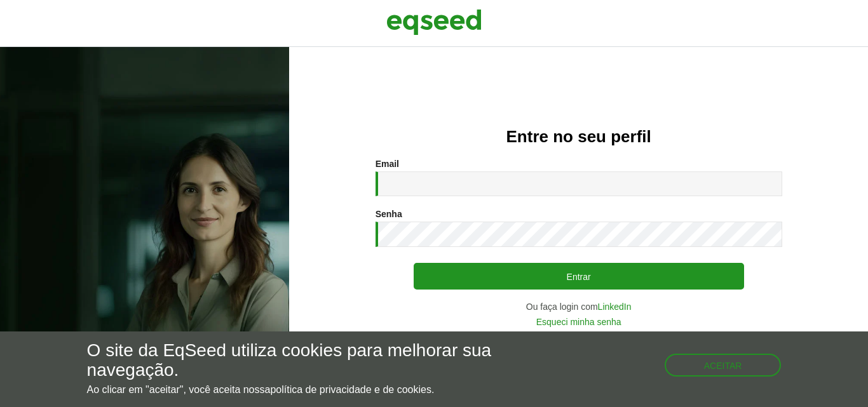 This screenshot has height=407, width=868. I want to click on a: política de privacidade e de cookies, so click(351, 390).